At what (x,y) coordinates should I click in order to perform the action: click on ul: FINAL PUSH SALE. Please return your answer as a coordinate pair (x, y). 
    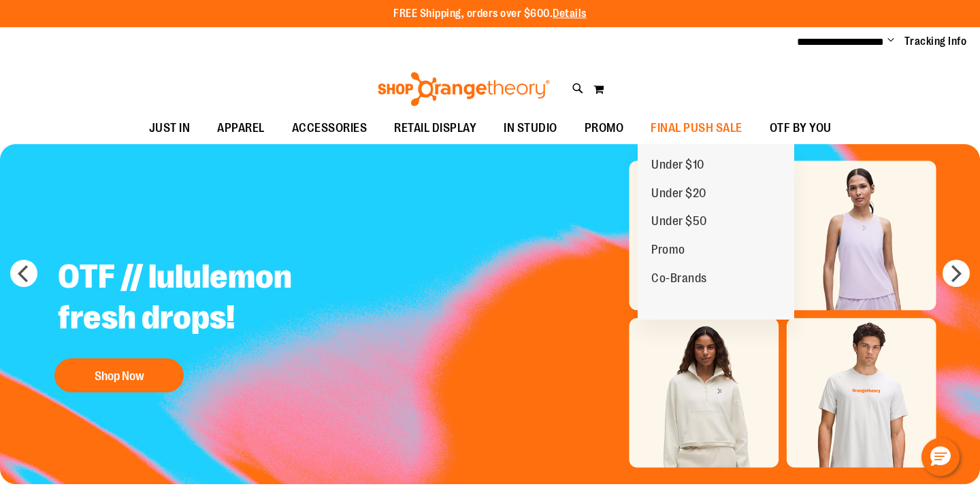
    Looking at the image, I should click on (716, 232).